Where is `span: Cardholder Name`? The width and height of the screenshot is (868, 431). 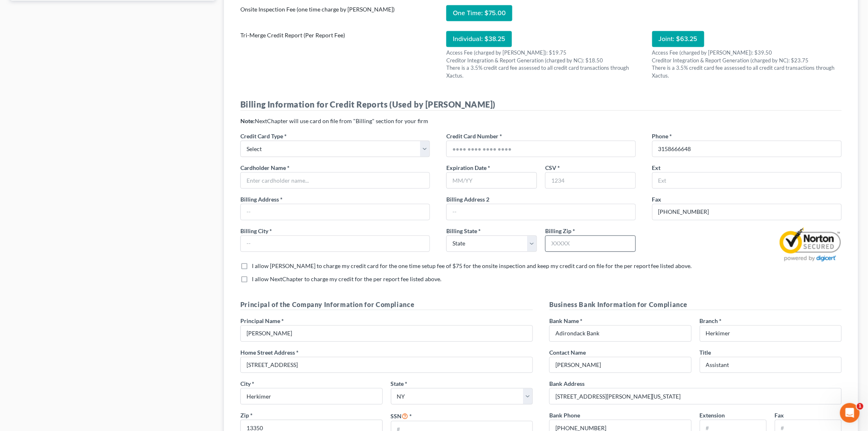
span: Cardholder Name is located at coordinates (263, 168).